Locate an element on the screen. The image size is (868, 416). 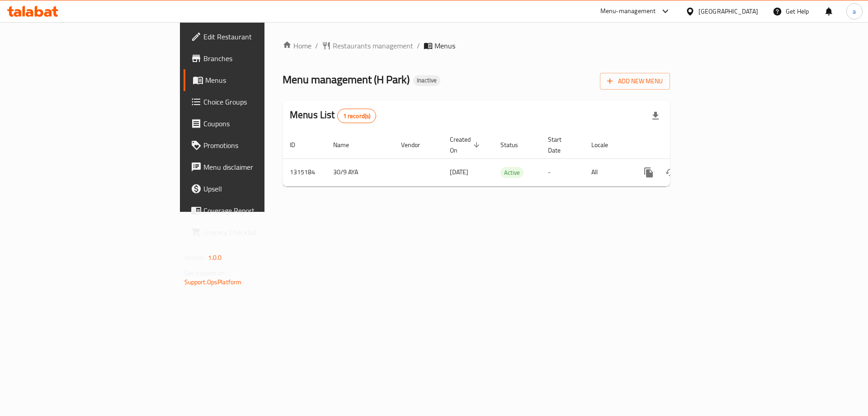
td: 30/9 AYA is located at coordinates (360, 172).